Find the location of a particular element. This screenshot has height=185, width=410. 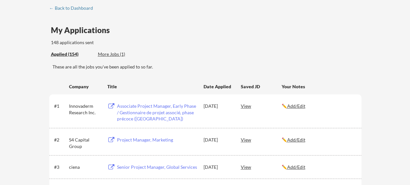

div: Applied (154) is located at coordinates (72, 54).